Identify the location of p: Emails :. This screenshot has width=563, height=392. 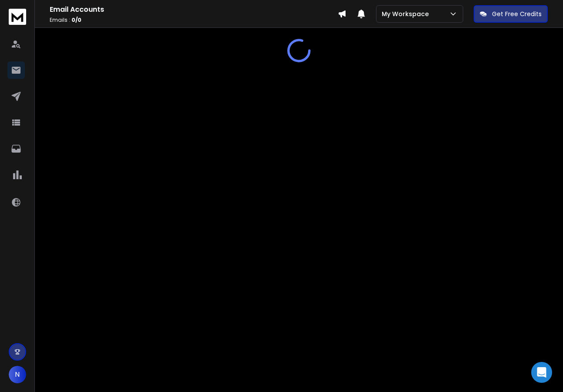
(193, 20).